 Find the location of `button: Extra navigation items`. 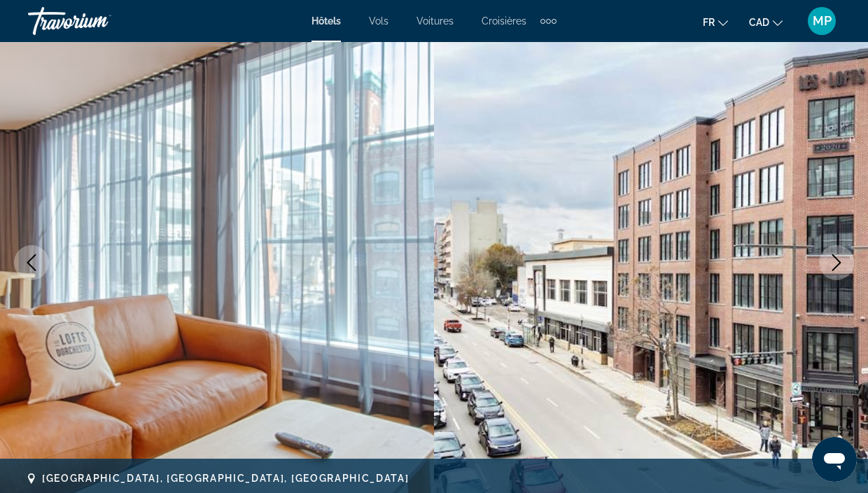

button: Extra navigation items is located at coordinates (548, 21).